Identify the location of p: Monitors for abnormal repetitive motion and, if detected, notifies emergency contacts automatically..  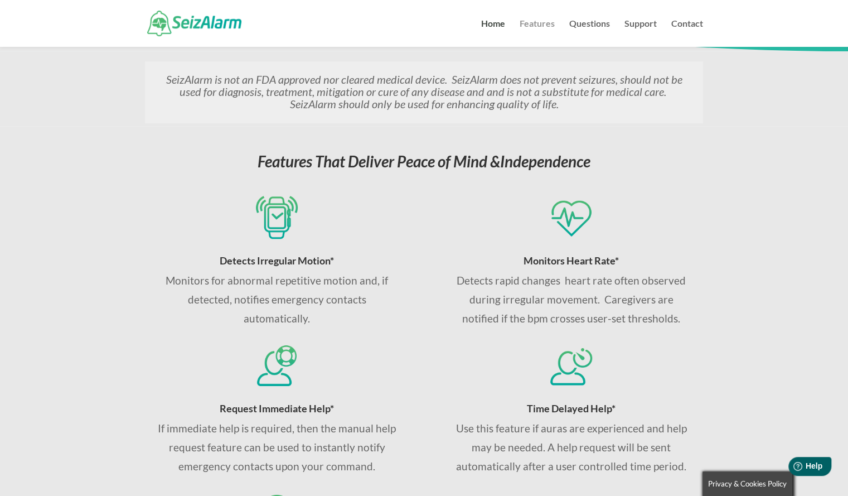
(277, 299).